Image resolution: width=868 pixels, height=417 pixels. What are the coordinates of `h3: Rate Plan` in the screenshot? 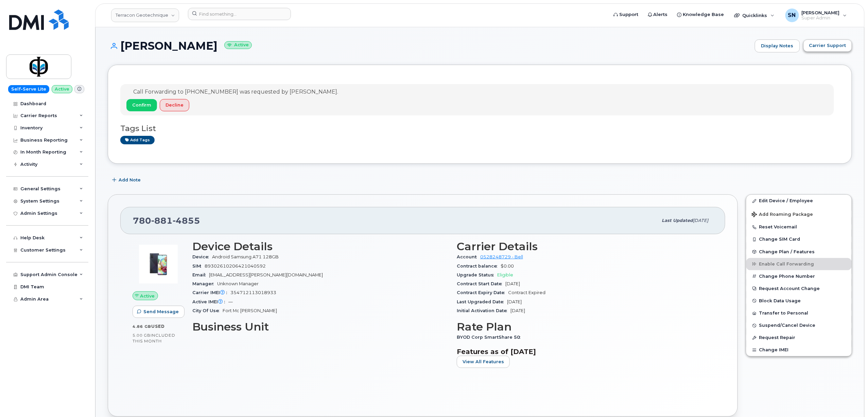 It's located at (585, 327).